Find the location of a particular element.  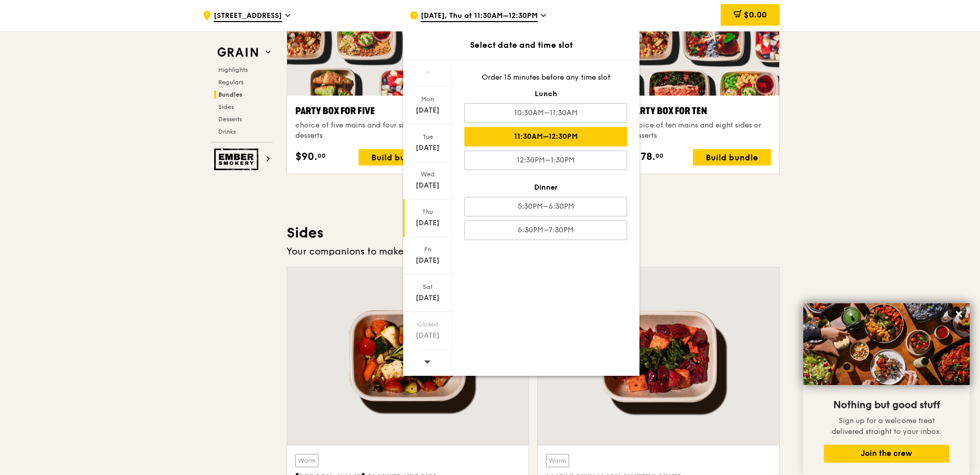

div: Lunch is located at coordinates (546, 94).